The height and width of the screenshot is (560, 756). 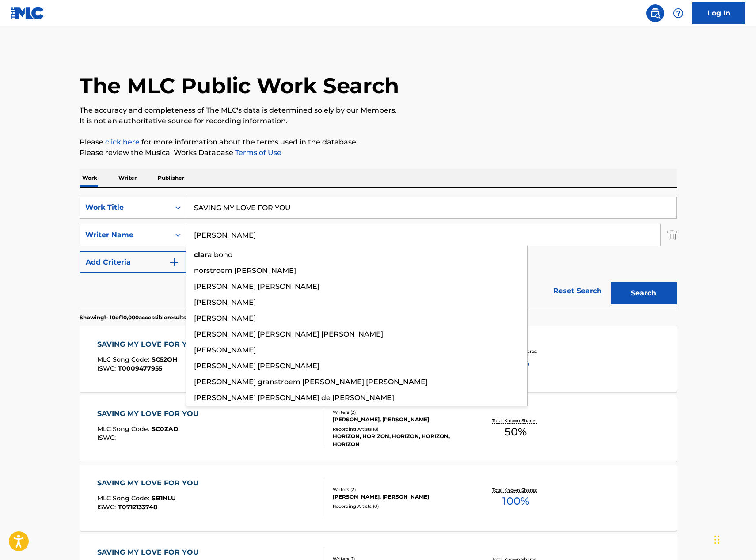 I want to click on form: Search Form, so click(x=378, y=252).